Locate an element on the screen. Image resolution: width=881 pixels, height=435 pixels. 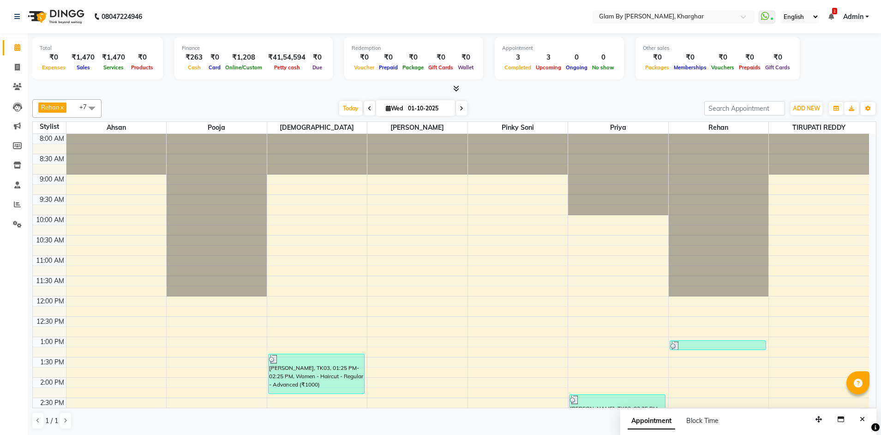
div: 8:00 AM is located at coordinates (52, 138).